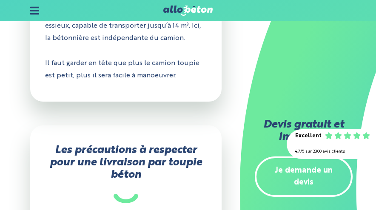 This screenshot has width=376, height=210. What do you see at coordinates (331, 152) in the screenshot?
I see `div: 4.7/5 sur 2300 avis clients` at bounding box center [331, 152].